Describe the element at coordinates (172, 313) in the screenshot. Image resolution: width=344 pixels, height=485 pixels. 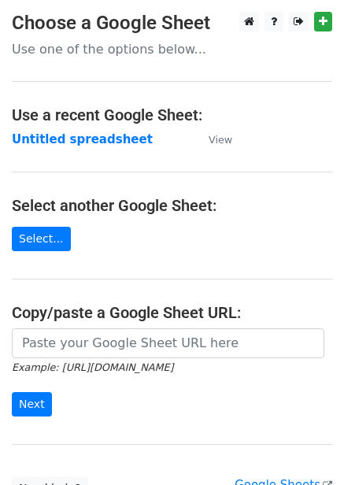
I see `h4: Copy/paste a Google Sheet URL:` at that location.